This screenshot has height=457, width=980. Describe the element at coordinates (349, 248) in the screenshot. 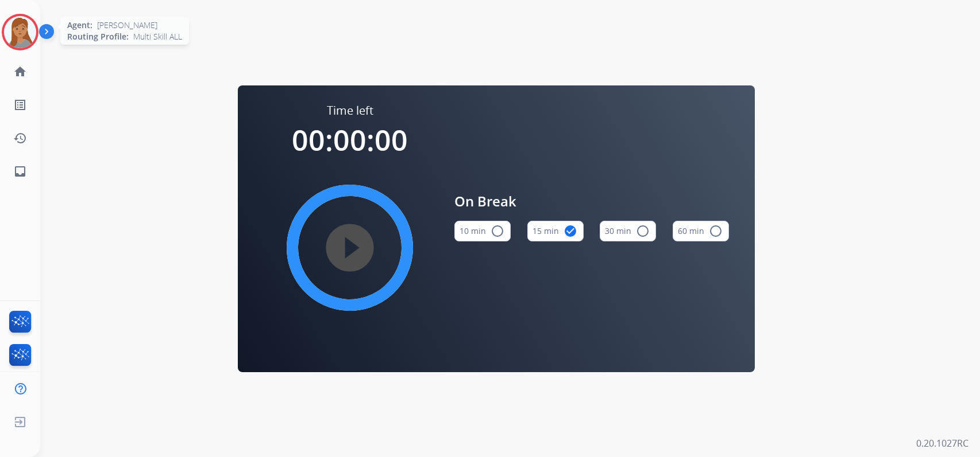

I see `mat-icon: play_circle_filled` at that location.